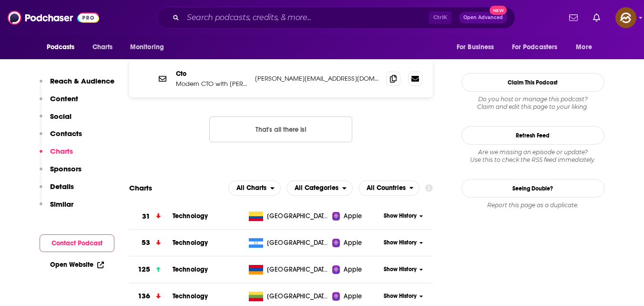 The width and height of the screenshot is (644, 306). I want to click on button: Nothing here., so click(281, 129).